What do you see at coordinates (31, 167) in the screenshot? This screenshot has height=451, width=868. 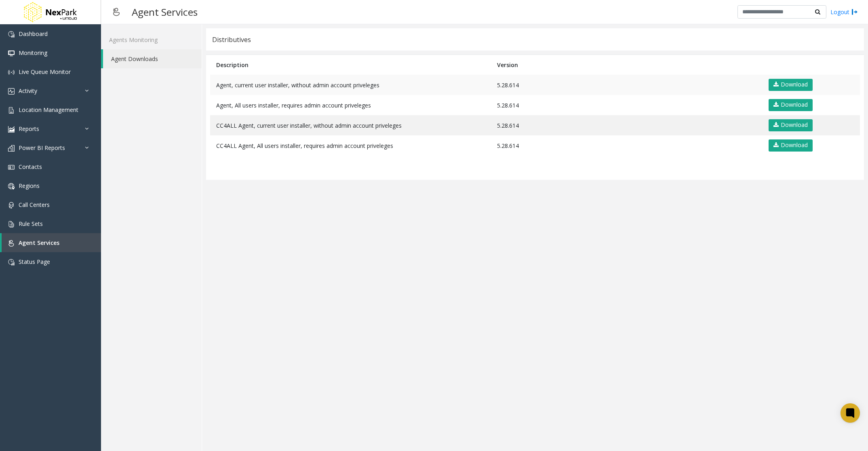 I see `span: Contacts` at bounding box center [31, 167].